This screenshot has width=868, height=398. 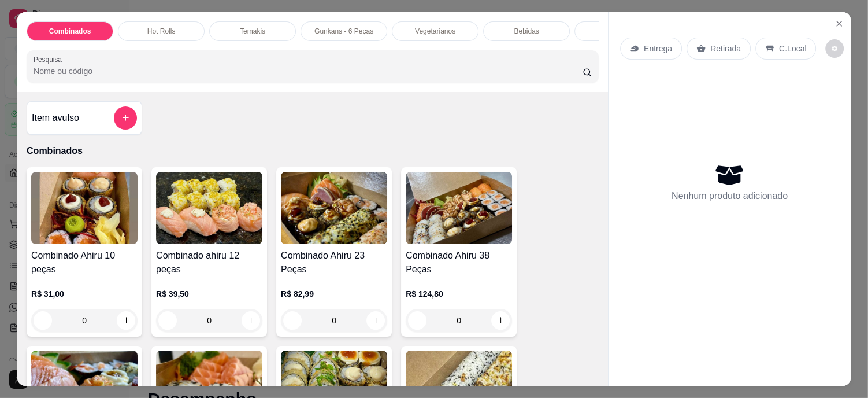 I want to click on p: R$ 82,99, so click(x=334, y=294).